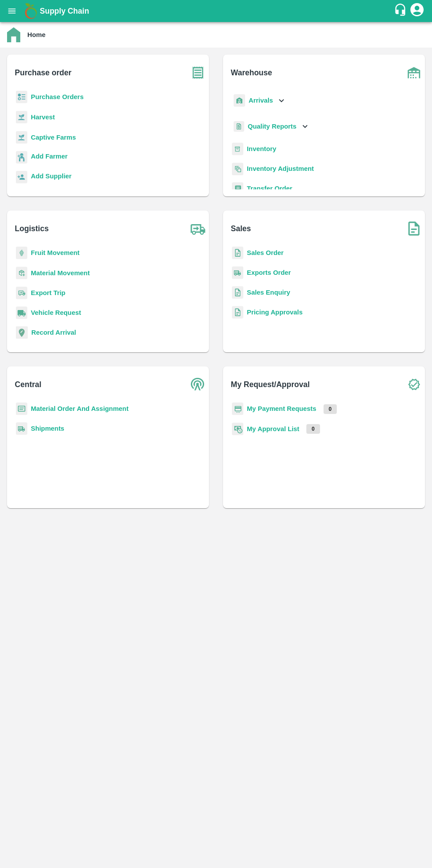 This screenshot has height=868, width=432. I want to click on a: Material Movement, so click(60, 273).